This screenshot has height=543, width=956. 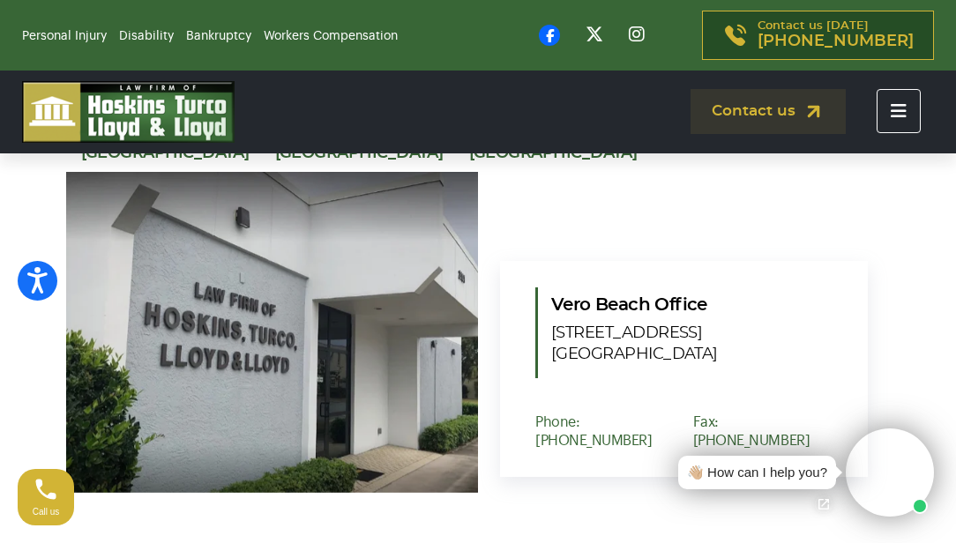 I want to click on p: Fax:, so click(x=763, y=432).